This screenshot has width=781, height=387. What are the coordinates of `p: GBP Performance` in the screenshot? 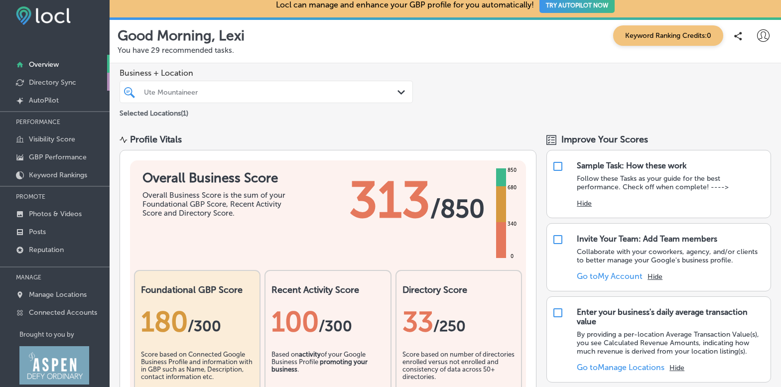 It's located at (58, 157).